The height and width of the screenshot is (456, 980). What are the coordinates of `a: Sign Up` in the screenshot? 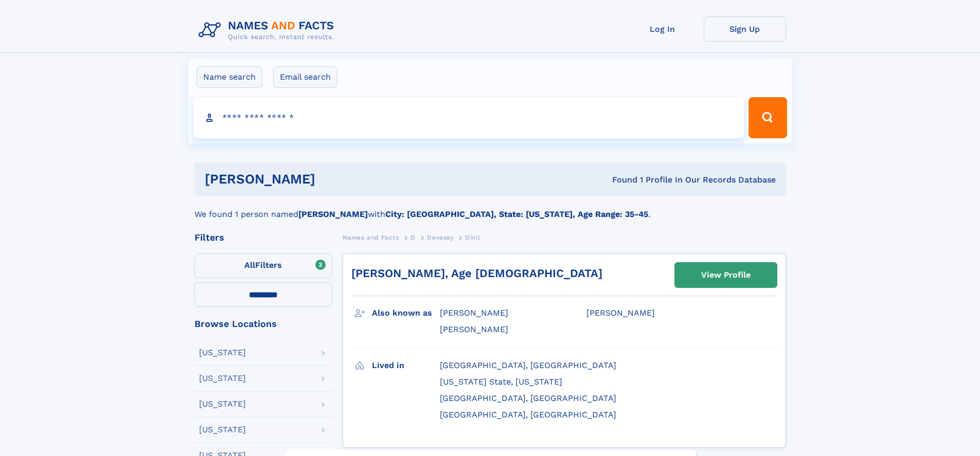 It's located at (746, 29).